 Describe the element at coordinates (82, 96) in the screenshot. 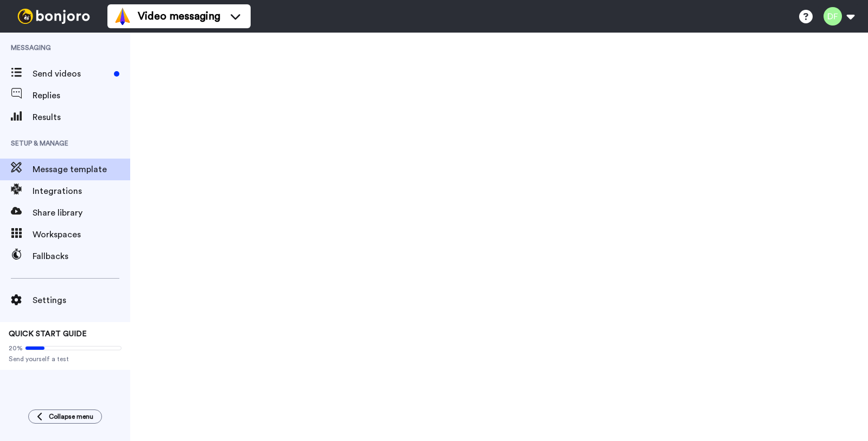

I see `span: Replies` at that location.